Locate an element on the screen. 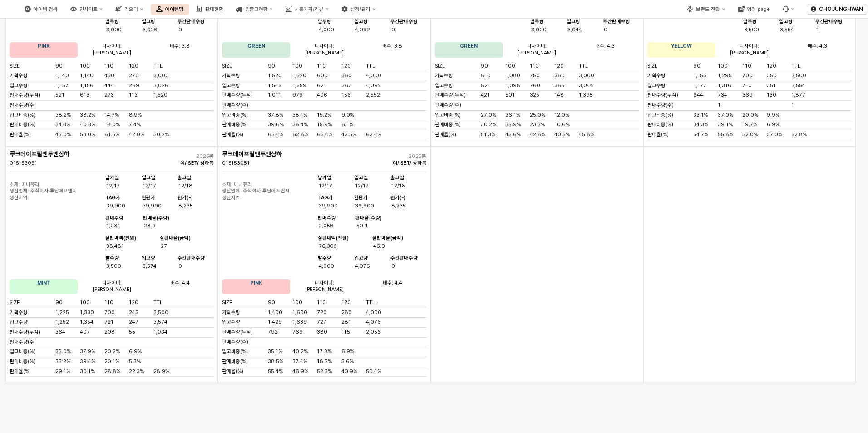 Image resolution: width=868 pixels, height=433 pixels. button: 설정/관리 is located at coordinates (358, 9).